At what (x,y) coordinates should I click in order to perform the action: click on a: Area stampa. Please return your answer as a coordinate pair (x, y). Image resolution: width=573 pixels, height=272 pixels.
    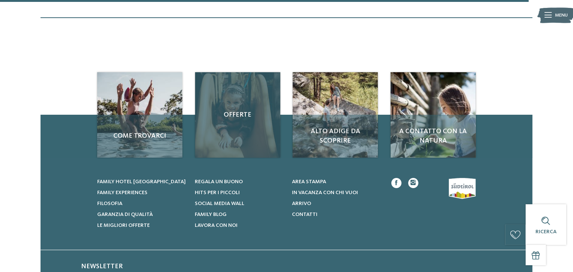
    Looking at the image, I should click on (336, 181).